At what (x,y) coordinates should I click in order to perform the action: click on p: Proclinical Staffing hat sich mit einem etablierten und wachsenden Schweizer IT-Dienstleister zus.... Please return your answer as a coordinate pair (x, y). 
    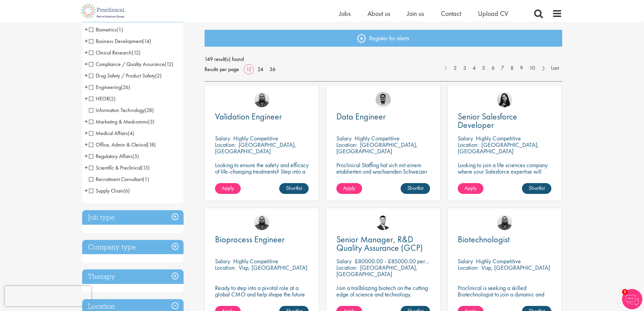
    Looking at the image, I should click on (383, 181).